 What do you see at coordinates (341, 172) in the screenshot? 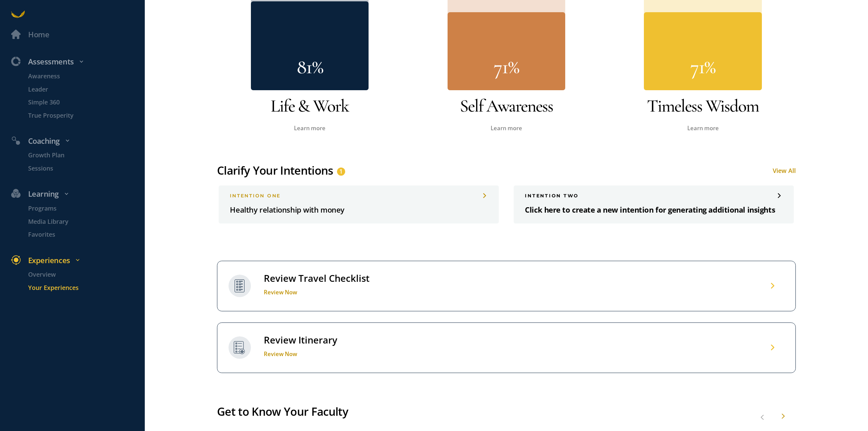
I see `span: 1` at bounding box center [341, 172].